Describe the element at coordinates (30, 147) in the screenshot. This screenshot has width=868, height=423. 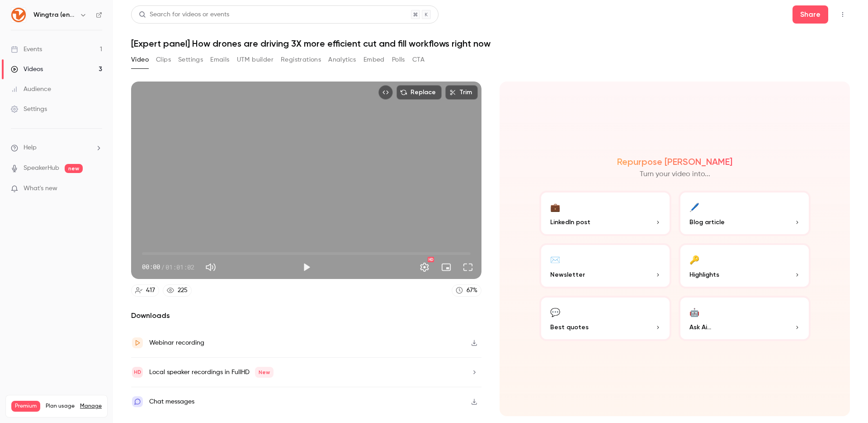
I see `span: Help` at that location.